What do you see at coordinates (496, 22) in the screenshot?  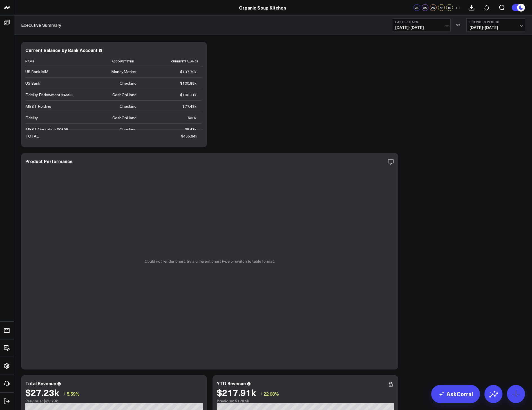 I see `b: Previous Period` at bounding box center [496, 22].